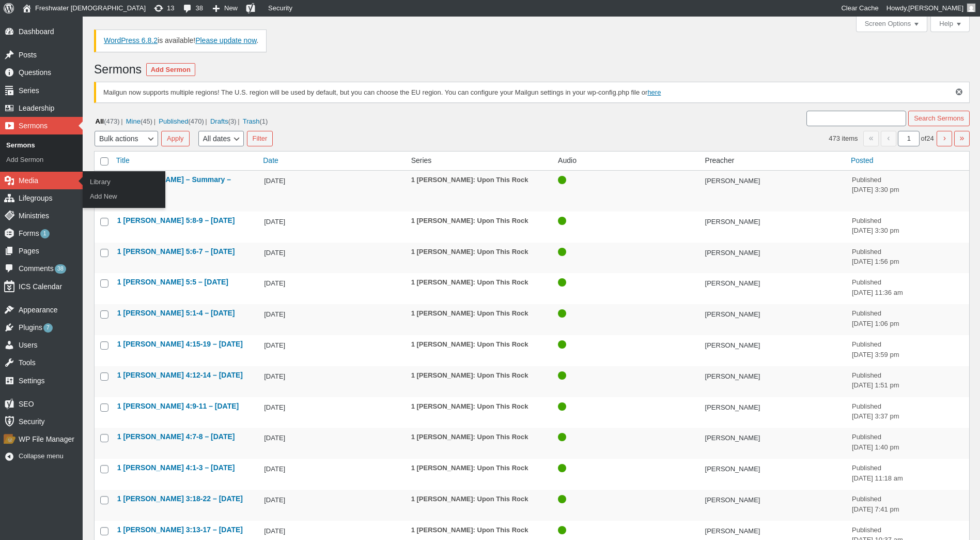  What do you see at coordinates (45, 234) in the screenshot?
I see `span: Update Available` at bounding box center [45, 234].